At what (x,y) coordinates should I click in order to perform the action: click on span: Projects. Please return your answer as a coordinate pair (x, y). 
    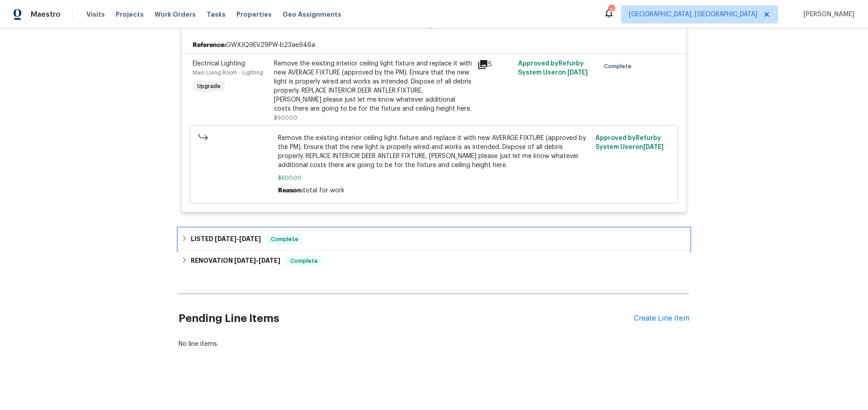
    Looking at the image, I should click on (130, 15).